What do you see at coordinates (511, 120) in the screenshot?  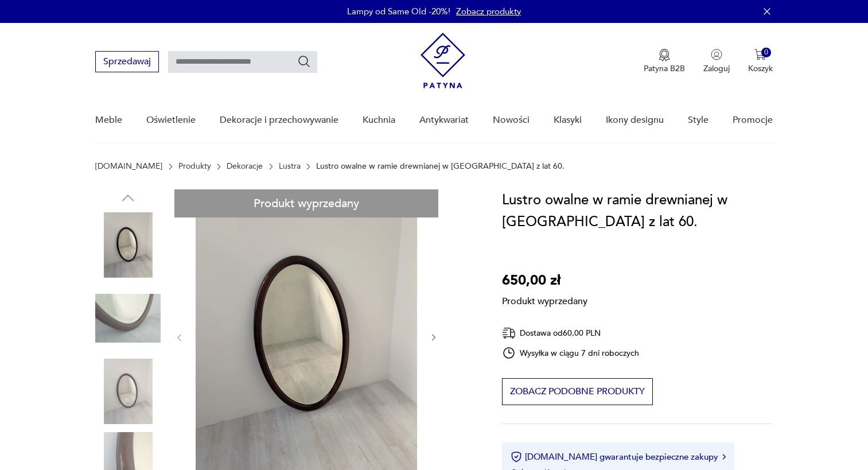 I see `a: Nowości` at bounding box center [511, 120].